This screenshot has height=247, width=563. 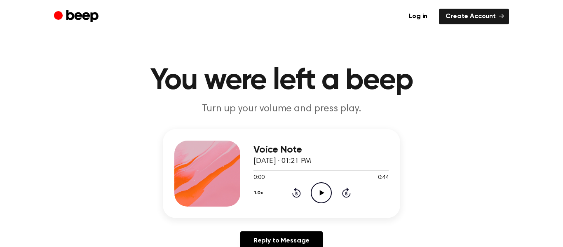 I want to click on span: 0:44, so click(x=383, y=178).